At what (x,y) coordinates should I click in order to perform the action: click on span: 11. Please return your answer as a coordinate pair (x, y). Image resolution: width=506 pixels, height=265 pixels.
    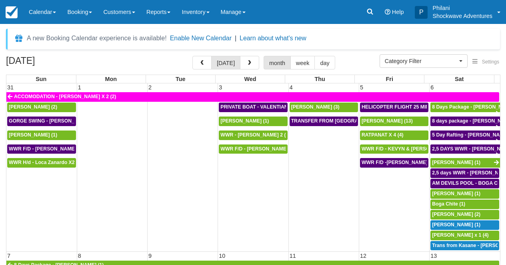
    Looking at the image, I should click on (293, 256).